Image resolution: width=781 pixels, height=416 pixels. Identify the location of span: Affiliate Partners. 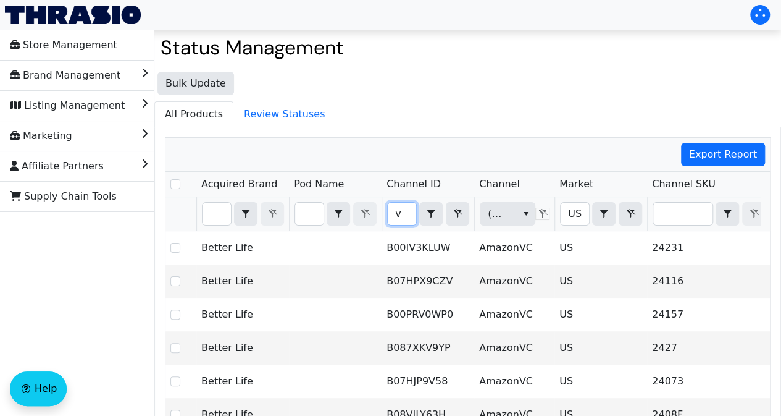
(57, 166).